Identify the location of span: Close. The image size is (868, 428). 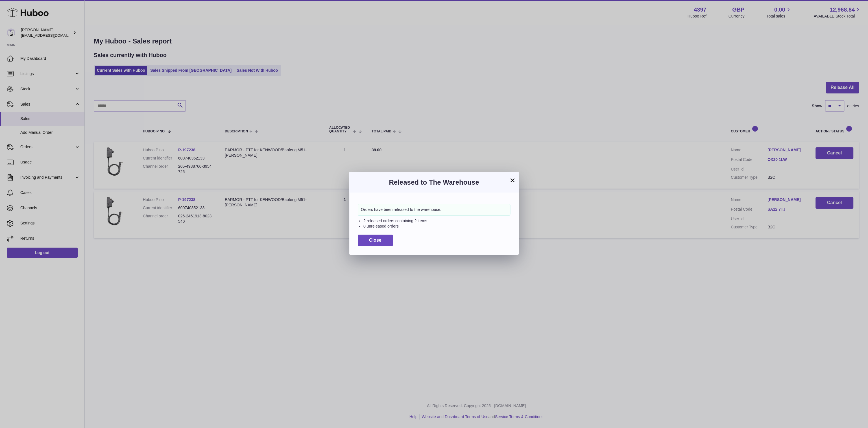
(375, 240).